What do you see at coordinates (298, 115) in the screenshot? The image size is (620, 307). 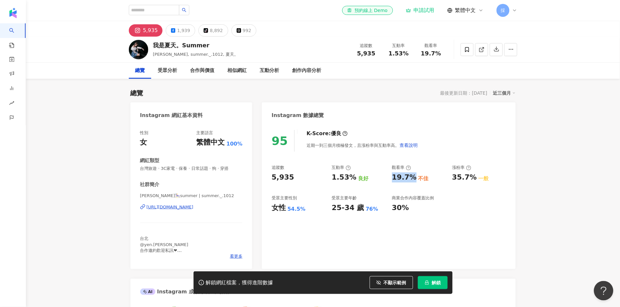 I see `div: Instagram 數據總覽` at bounding box center [298, 115].